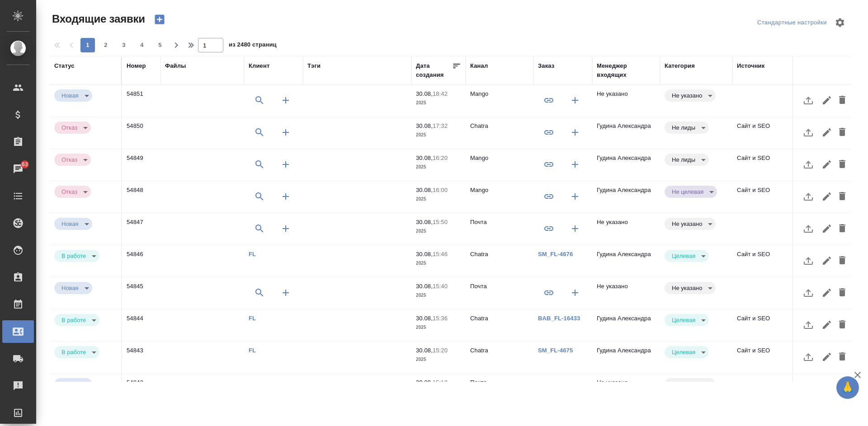  What do you see at coordinates (696, 159) in the screenshot?
I see `div: Это спам, фрилансеры, текущие клиенты и т.д.` at bounding box center [696, 159].